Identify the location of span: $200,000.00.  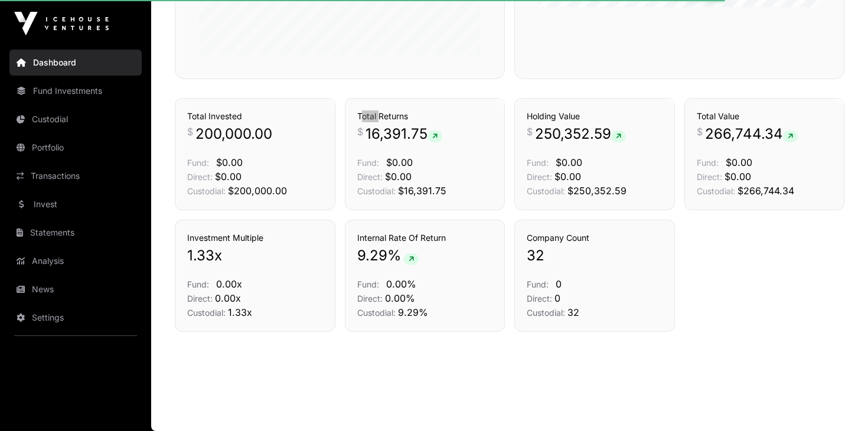
(258, 191).